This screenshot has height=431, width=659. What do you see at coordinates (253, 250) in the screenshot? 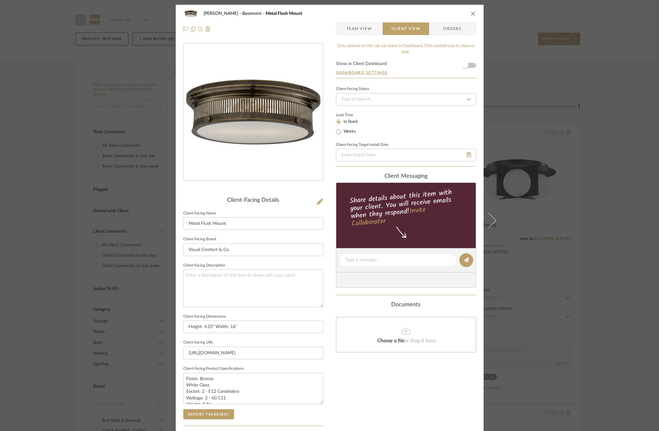
I see `input: Enter Client-Facing Brand` at bounding box center [253, 250].